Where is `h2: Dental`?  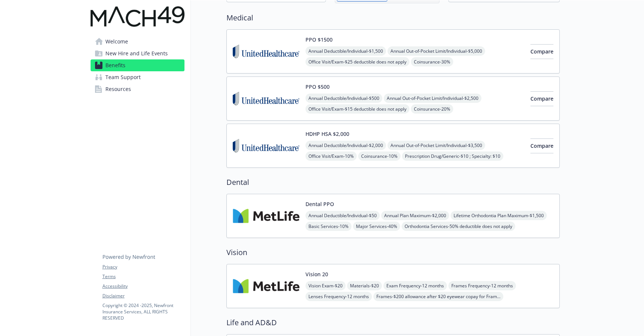 h2: Dental is located at coordinates (393, 182).